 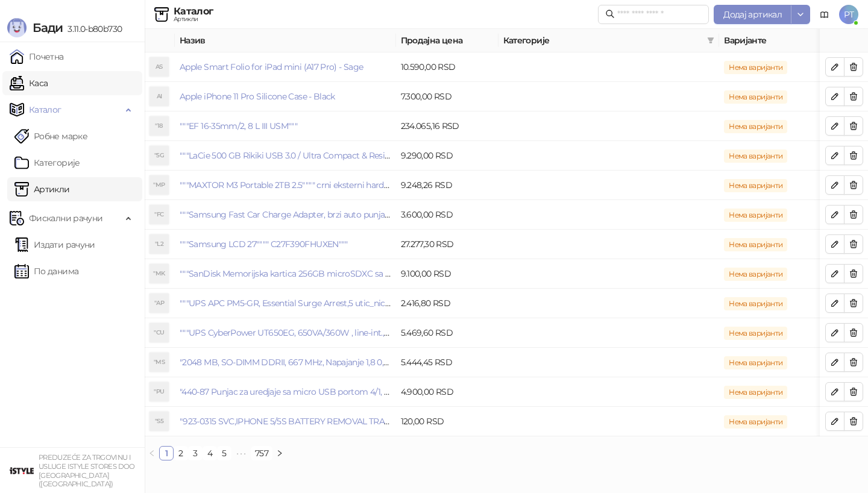 I want to click on th: Назив, so click(x=285, y=40).